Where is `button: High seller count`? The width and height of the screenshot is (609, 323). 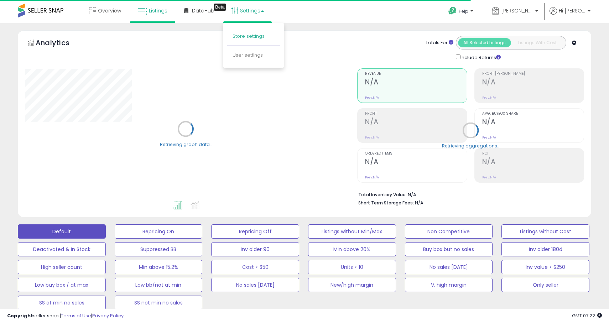
button: High seller count is located at coordinates (62, 267).